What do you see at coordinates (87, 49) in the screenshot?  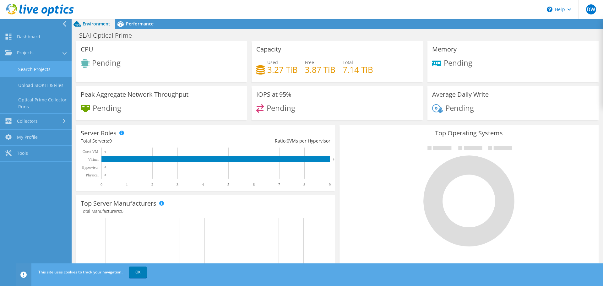 I see `h3: CPU` at bounding box center [87, 49].